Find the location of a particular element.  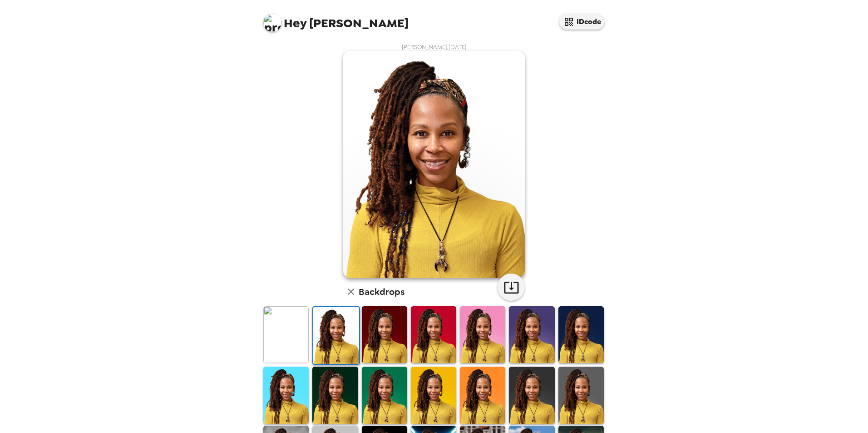

img: user is located at coordinates (434, 165).